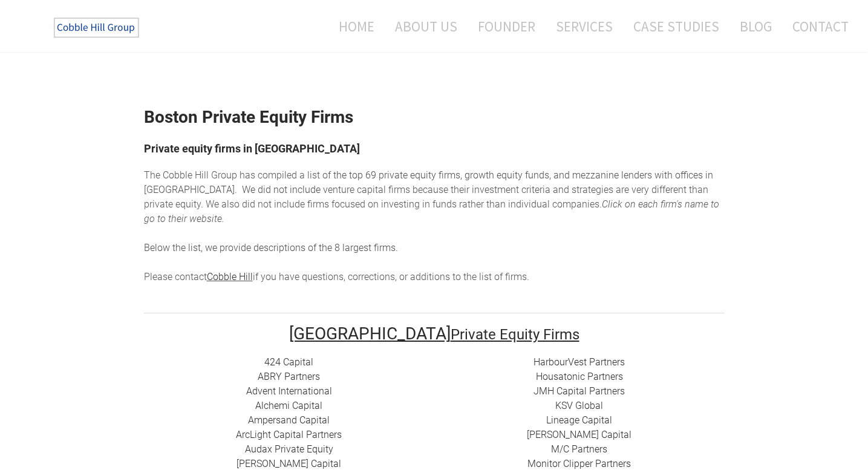 This screenshot has height=470, width=868. What do you see at coordinates (756, 26) in the screenshot?
I see `a: Blog` at bounding box center [756, 26].